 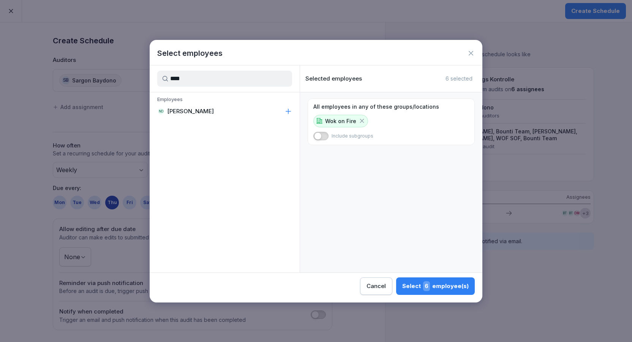 What do you see at coordinates (459, 79) in the screenshot?
I see `p: 6 selected` at bounding box center [459, 79].